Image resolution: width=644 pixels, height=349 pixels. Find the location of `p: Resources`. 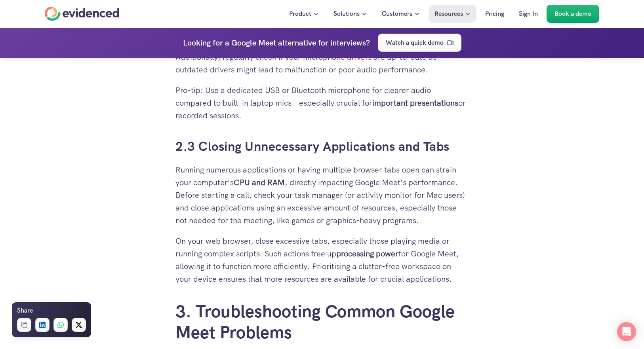

p: Resources is located at coordinates (449, 14).